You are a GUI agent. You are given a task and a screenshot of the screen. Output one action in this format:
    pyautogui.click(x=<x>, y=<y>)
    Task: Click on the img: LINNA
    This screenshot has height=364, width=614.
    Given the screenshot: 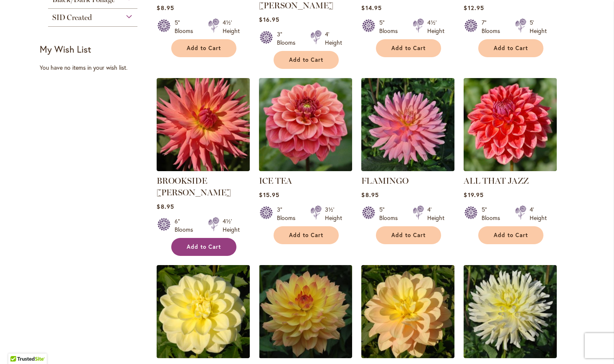 What is the action you would take?
    pyautogui.click(x=305, y=312)
    